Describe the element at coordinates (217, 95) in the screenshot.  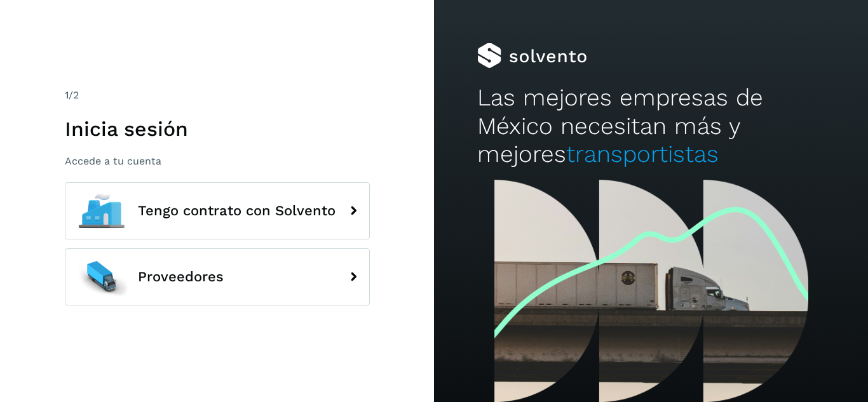
I see `div: /2` at that location.